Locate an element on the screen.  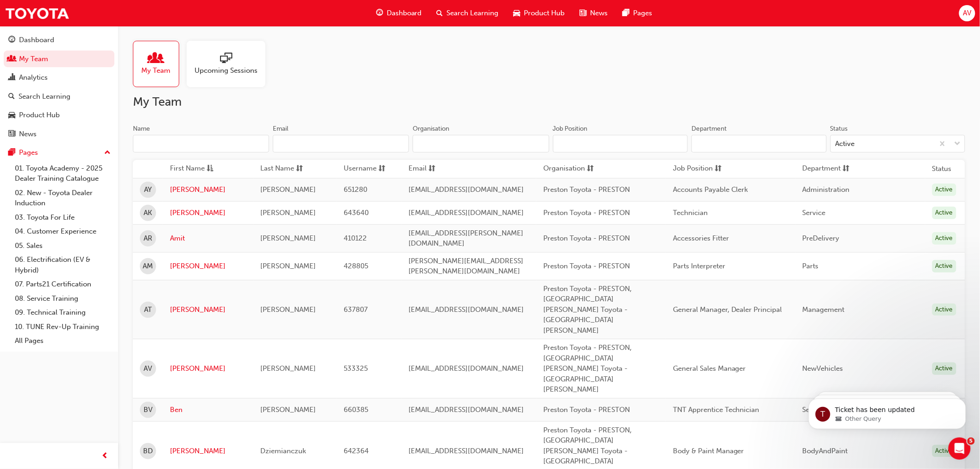
span: Accounts Payable Clerk is located at coordinates (711, 190).